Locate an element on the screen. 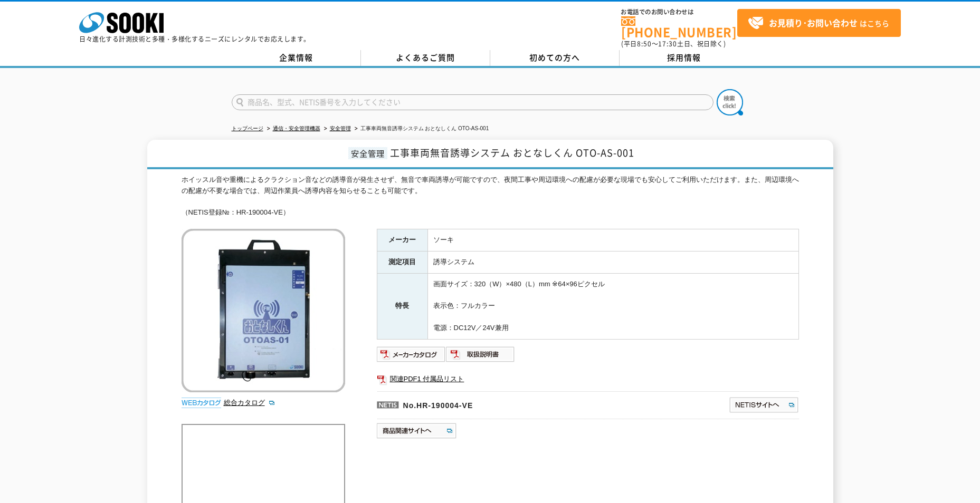 The height and width of the screenshot is (503, 980). strong: お見積り･お問い合わせ is located at coordinates (813, 23).